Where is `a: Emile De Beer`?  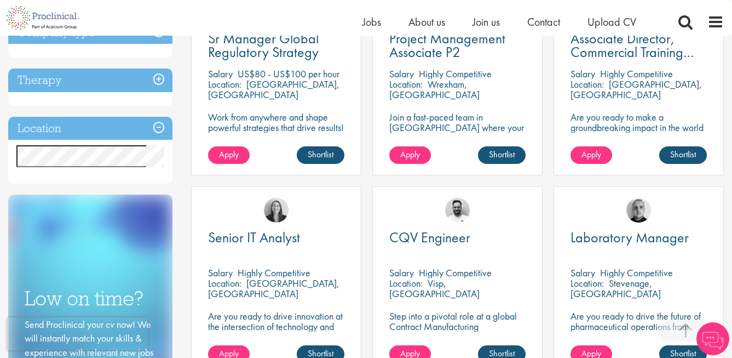 a: Emile De Beer is located at coordinates (457, 210).